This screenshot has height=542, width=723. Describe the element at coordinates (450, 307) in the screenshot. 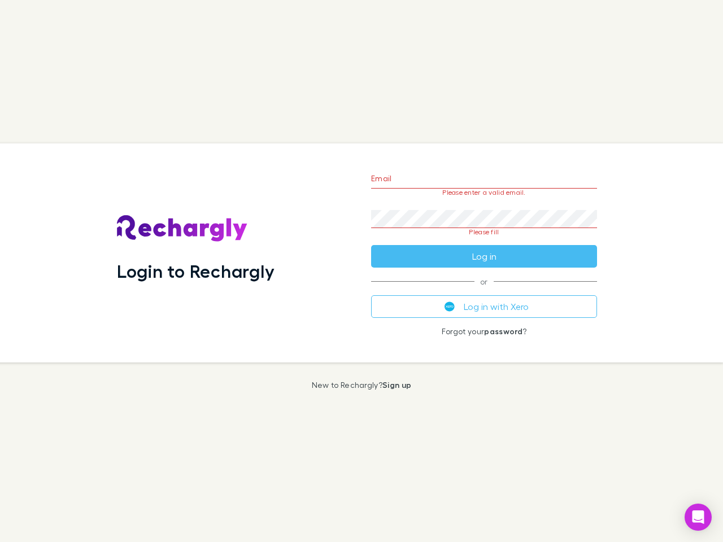

I see `img: Xero's logo` at that location.